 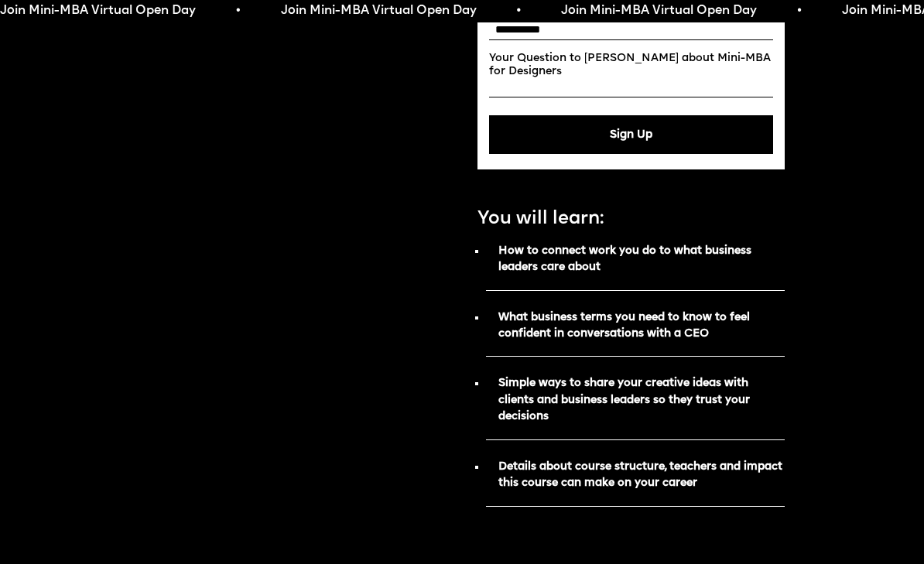 What do you see at coordinates (640, 475) in the screenshot?
I see `strong: Details about course structure, teachers and impact this course can make on your career` at bounding box center [640, 475].